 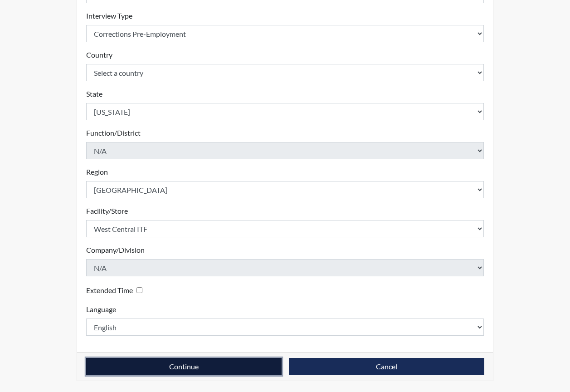 What do you see at coordinates (386, 366) in the screenshot?
I see `button: Cancel` at bounding box center [386, 366].